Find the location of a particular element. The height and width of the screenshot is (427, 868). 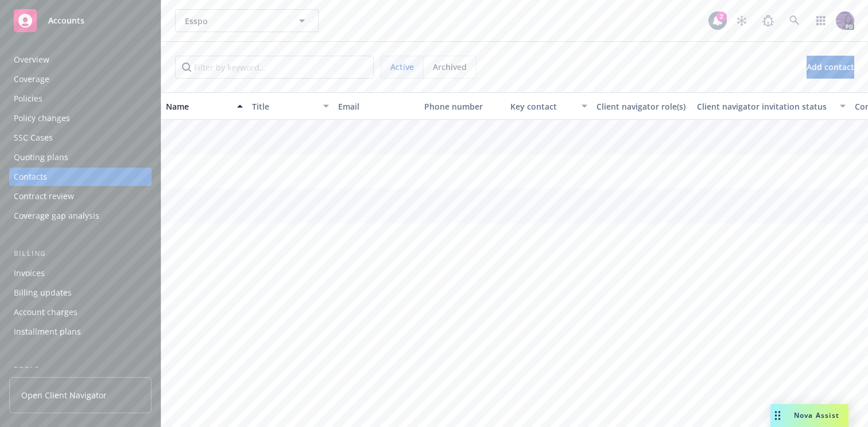

div: Client navigator role(s) is located at coordinates (642, 106).